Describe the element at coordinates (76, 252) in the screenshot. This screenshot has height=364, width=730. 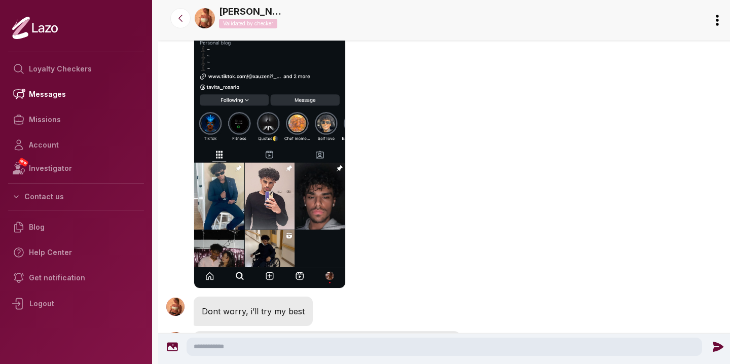
I see `a: Help Center` at that location.